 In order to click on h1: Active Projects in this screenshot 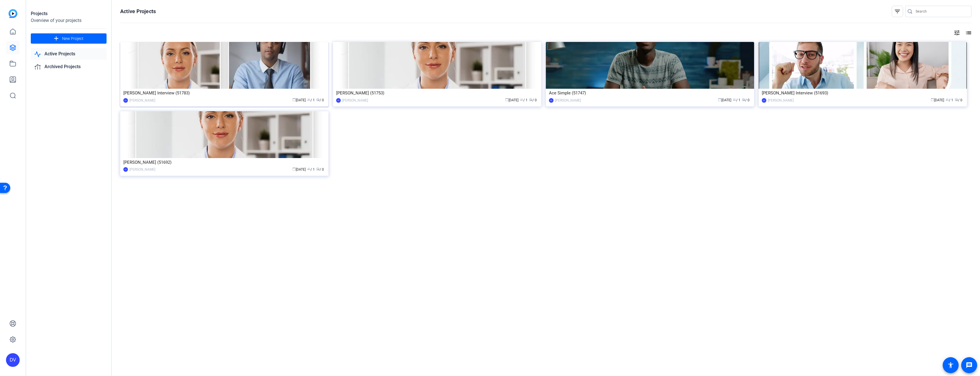, I will do `click(138, 12)`.